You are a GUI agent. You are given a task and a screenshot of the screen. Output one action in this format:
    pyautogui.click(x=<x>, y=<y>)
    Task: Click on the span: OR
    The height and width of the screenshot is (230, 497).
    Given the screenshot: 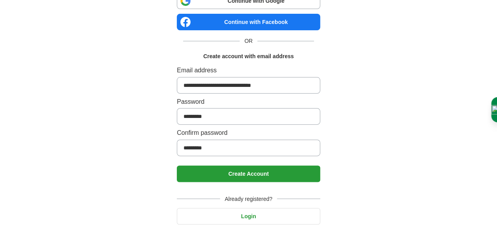 What is the action you would take?
    pyautogui.click(x=248, y=41)
    